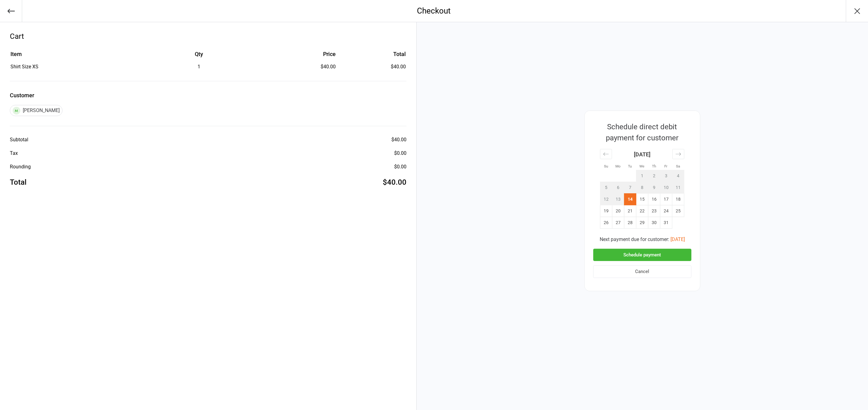 The height and width of the screenshot is (410, 868). What do you see at coordinates (654, 176) in the screenshot?
I see `td: Not available. Thursday, October 2, 2025` at bounding box center [654, 176].